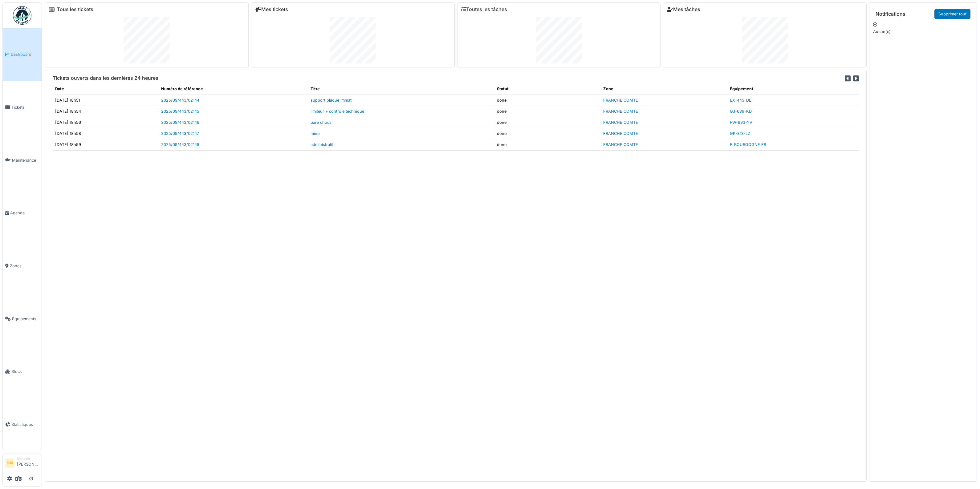 The height and width of the screenshot is (489, 980). Describe the element at coordinates (321, 123) in the screenshot. I see `a: pare chocs` at that location.